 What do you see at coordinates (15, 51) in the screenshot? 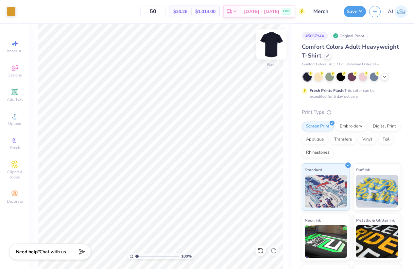
I see `span: Image AI` at bounding box center [15, 51].